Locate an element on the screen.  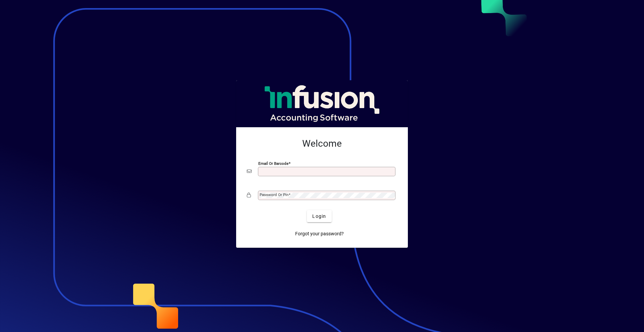
a: Forgot your password? is located at coordinates (319, 233).